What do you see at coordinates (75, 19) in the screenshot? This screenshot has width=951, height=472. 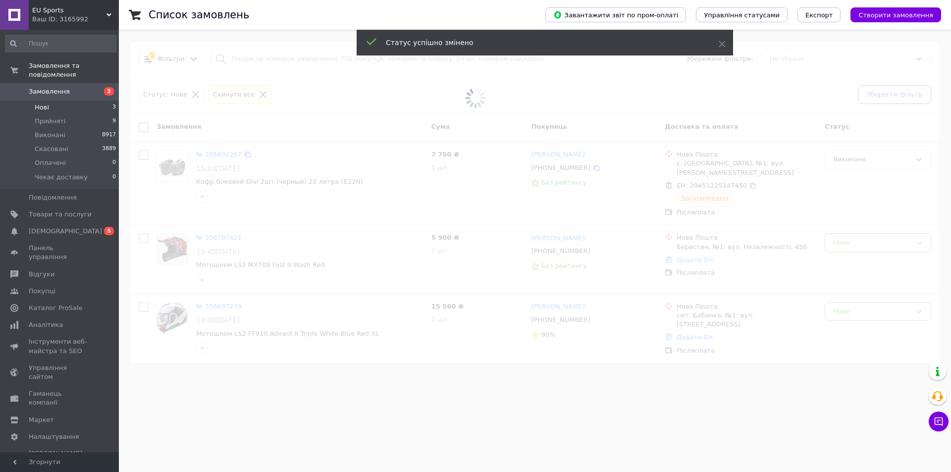 I see `div: Ваш ID: 3165992` at bounding box center [75, 19].